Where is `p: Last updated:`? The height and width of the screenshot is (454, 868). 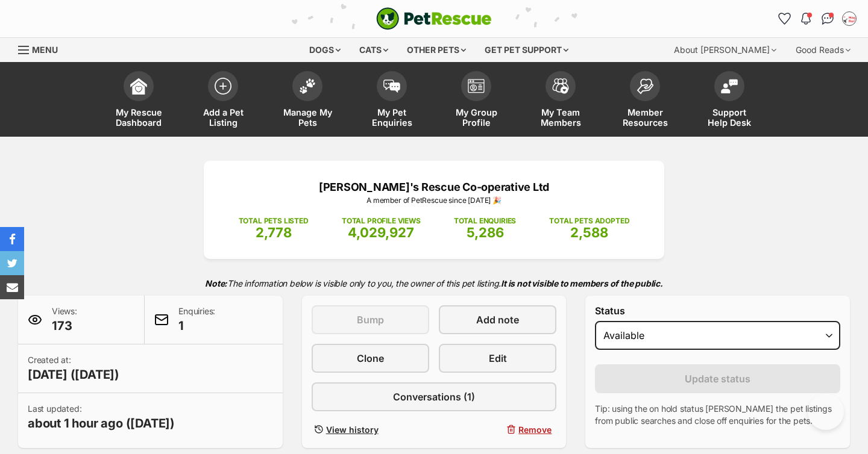
p: Last updated: is located at coordinates (101, 417).